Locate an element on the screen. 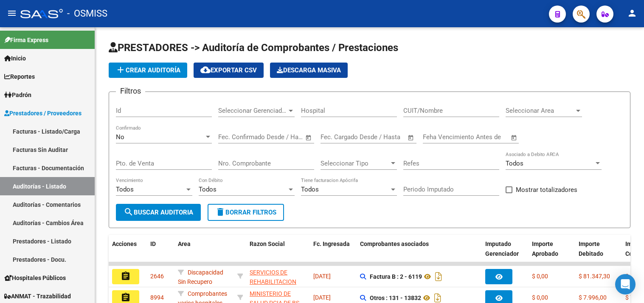 The image size is (644, 303). span: $ 7.996,00 is located at coordinates (592, 297).